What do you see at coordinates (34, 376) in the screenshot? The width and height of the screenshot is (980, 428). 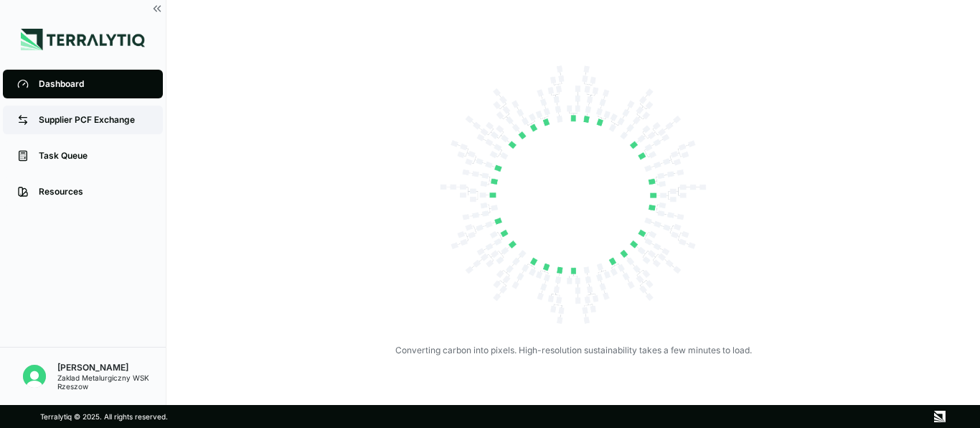 I see `button: Open user button` at bounding box center [34, 376].